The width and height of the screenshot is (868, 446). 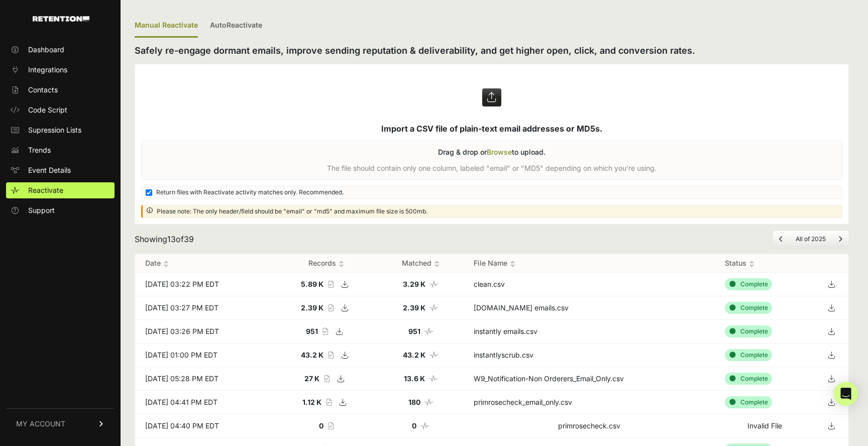 I want to click on h2: Safely re-engage dormant emails, improve sending reputation & deliverability, and get higher open..., so click(x=492, y=51).